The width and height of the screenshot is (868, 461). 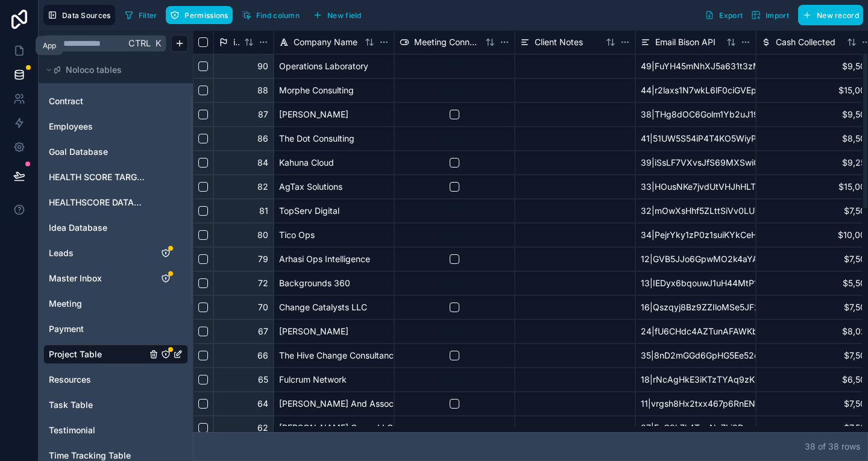 What do you see at coordinates (325, 42) in the screenshot?
I see `span: Company Name` at bounding box center [325, 42].